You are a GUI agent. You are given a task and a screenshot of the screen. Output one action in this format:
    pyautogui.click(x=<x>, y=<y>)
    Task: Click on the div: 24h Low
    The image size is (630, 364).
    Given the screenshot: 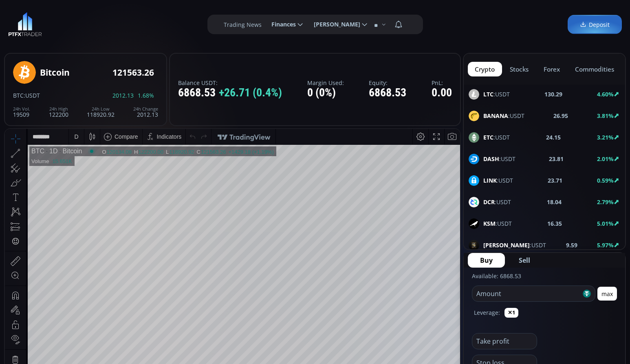 What is the action you would take?
    pyautogui.click(x=101, y=109)
    